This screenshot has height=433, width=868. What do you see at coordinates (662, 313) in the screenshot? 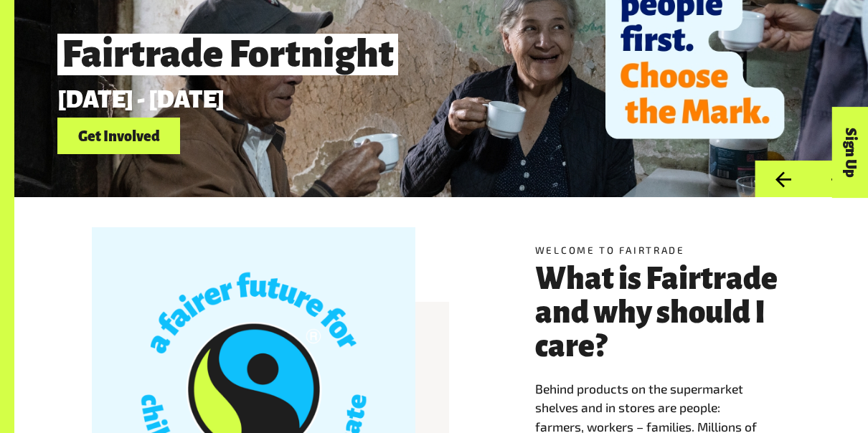
I see `h3: What is Fairtrade and why should I care?` at bounding box center [662, 313].